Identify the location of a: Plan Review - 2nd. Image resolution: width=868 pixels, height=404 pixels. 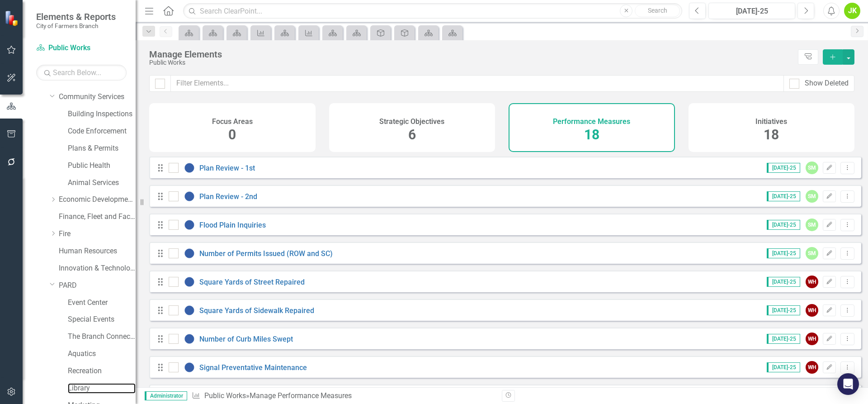
(228, 196).